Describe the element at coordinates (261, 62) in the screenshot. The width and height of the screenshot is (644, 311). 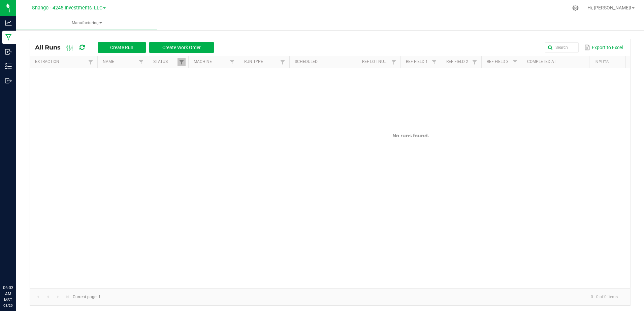
I see `a: Run TypeSortable` at that location.